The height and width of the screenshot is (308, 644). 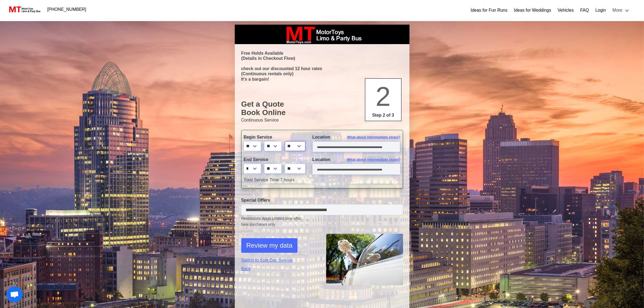 What do you see at coordinates (322, 222) in the screenshot?
I see `small: Restrictions Apply.` at bounding box center [322, 222].